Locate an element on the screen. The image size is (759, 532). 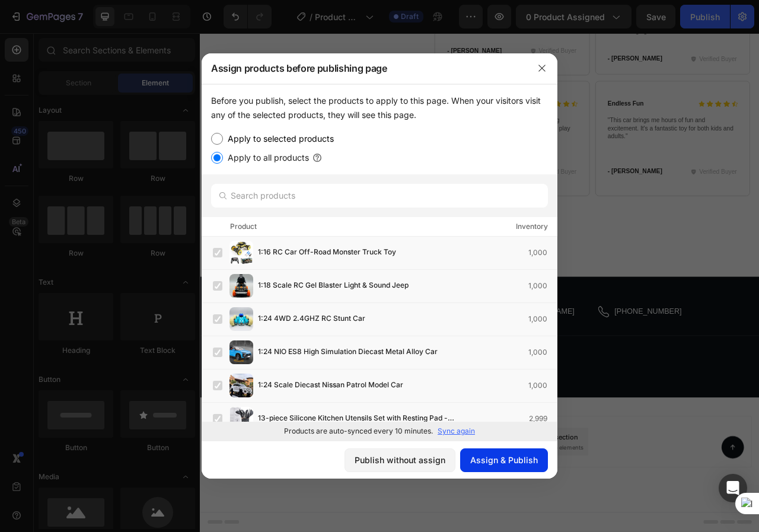
p: Products are auto-synced every 10 minutes. is located at coordinates (358, 431).